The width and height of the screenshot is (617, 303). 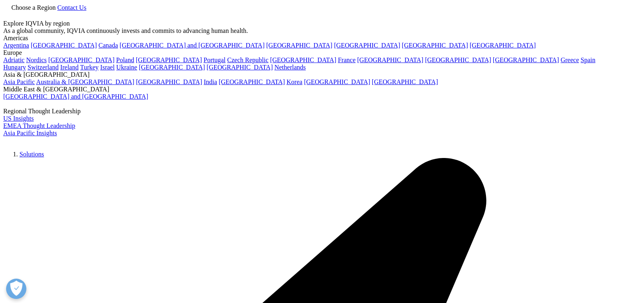 What do you see at coordinates (210, 82) in the screenshot?
I see `a: India` at bounding box center [210, 82].